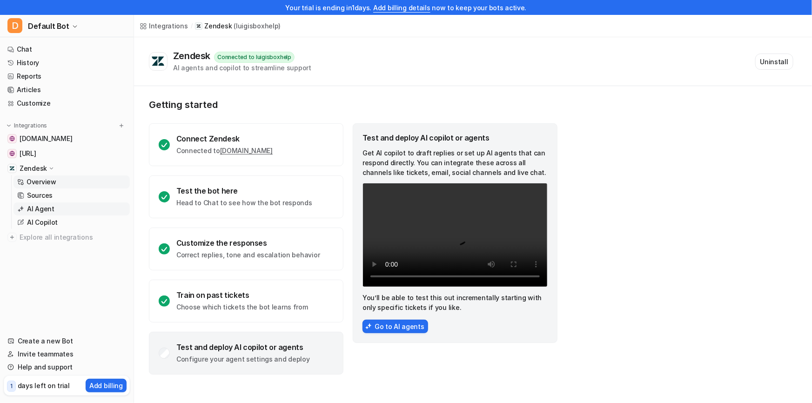 This screenshot has height=403, width=812. I want to click on span: Default Bot, so click(48, 26).